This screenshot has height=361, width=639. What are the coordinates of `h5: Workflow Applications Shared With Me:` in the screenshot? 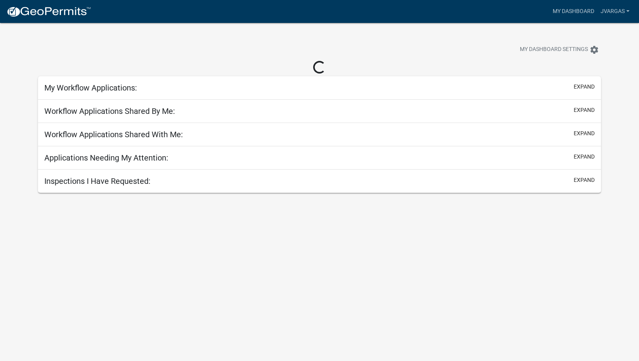 It's located at (114, 135).